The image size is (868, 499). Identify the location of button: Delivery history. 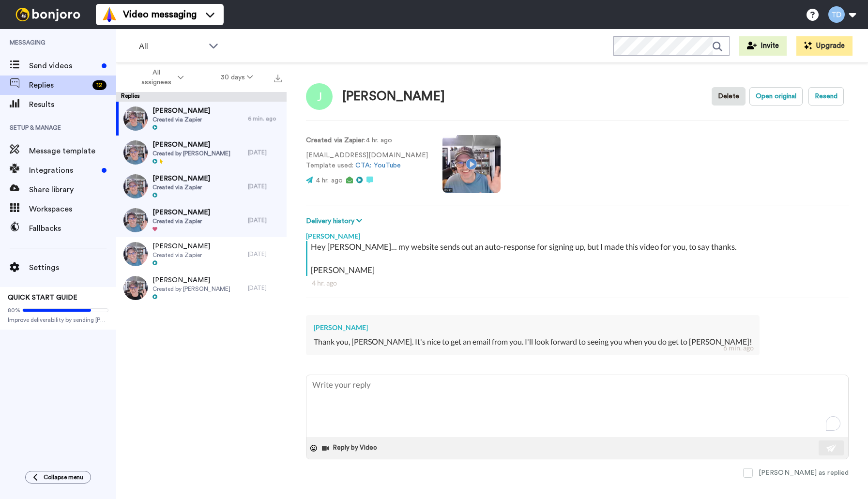
(336, 221).